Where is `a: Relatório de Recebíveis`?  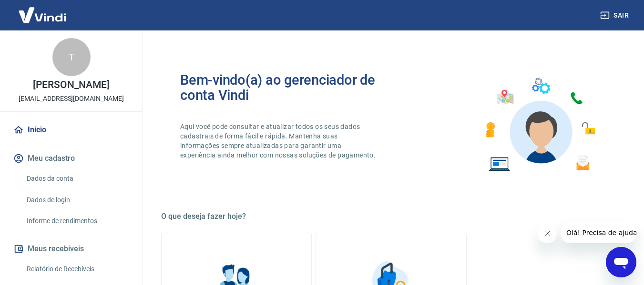
a: Relatório de Recebíveis is located at coordinates (77, 269).